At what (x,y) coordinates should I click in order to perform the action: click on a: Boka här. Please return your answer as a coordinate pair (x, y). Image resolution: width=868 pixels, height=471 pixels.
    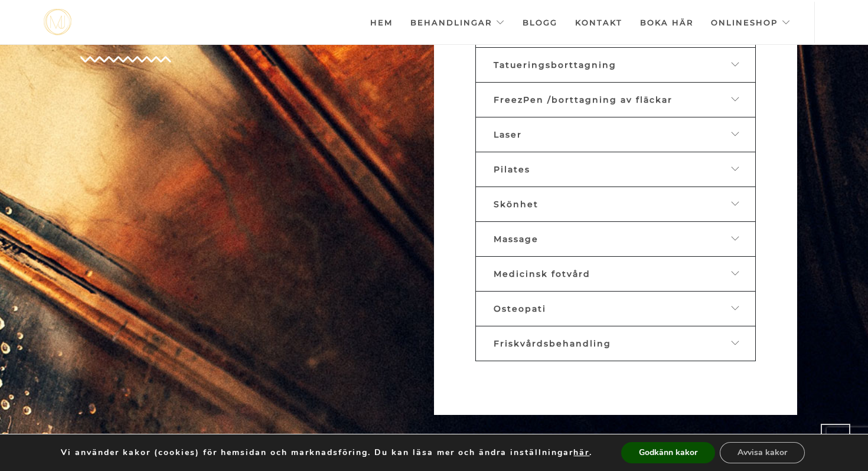
    Looking at the image, I should click on (666, 22).